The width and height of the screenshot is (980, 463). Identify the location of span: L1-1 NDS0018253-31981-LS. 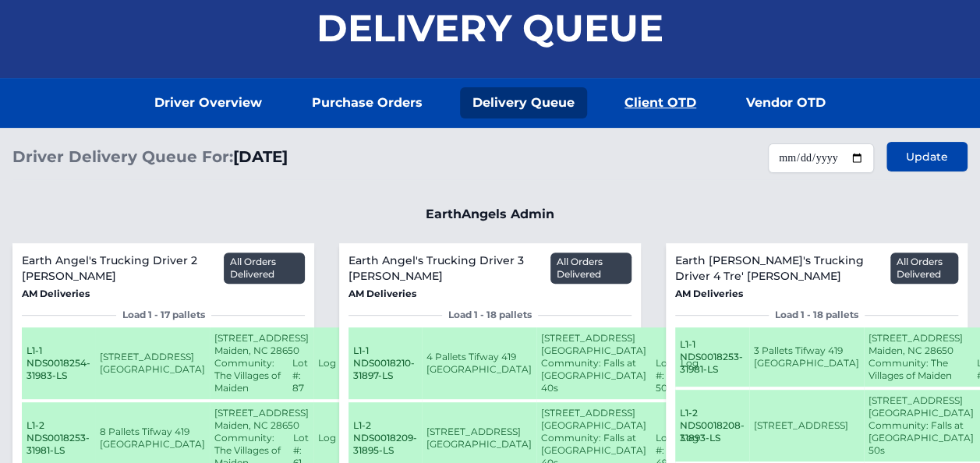
(710, 356).